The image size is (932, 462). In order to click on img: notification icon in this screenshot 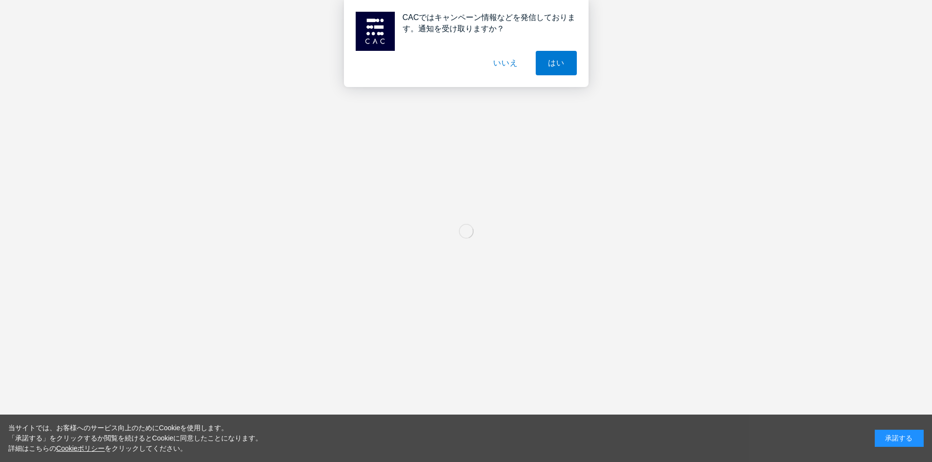, I will do `click(375, 31)`.